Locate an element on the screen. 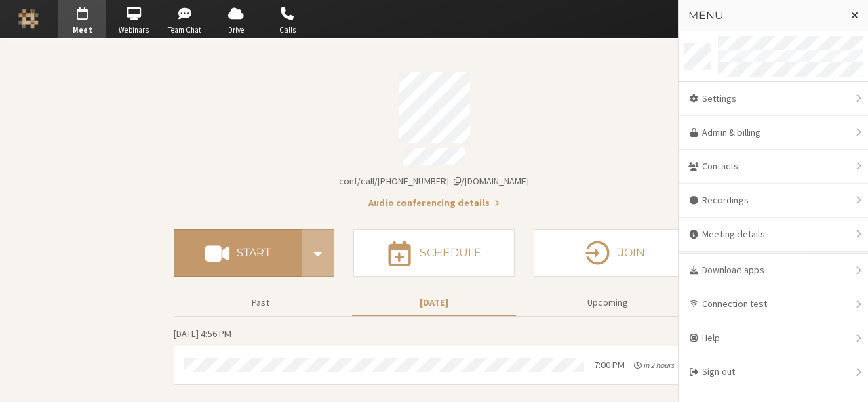 Image resolution: width=868 pixels, height=402 pixels. span: Drive is located at coordinates (236, 30).